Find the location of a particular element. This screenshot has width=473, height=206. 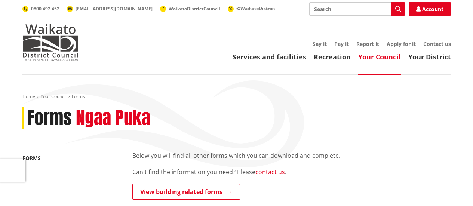

a: @WaikatoDistrict is located at coordinates (251, 8).